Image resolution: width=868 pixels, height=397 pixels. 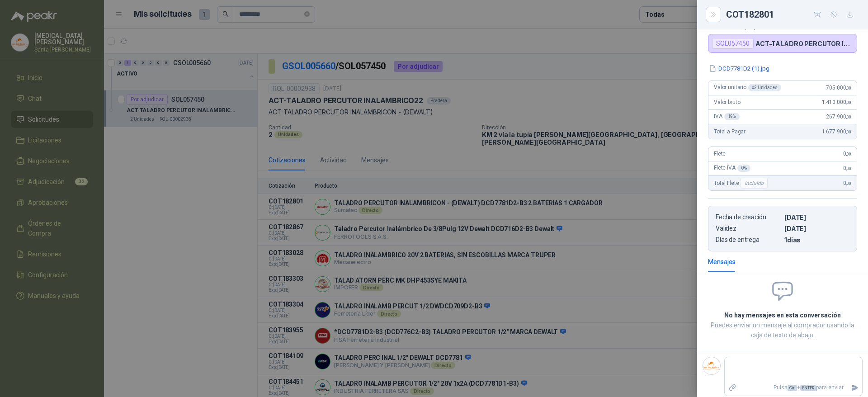 I want to click on span: 1.410.000, so click(x=836, y=102).